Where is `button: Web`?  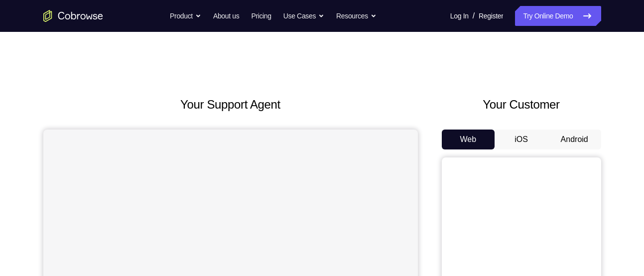 button: Web is located at coordinates (469, 139).